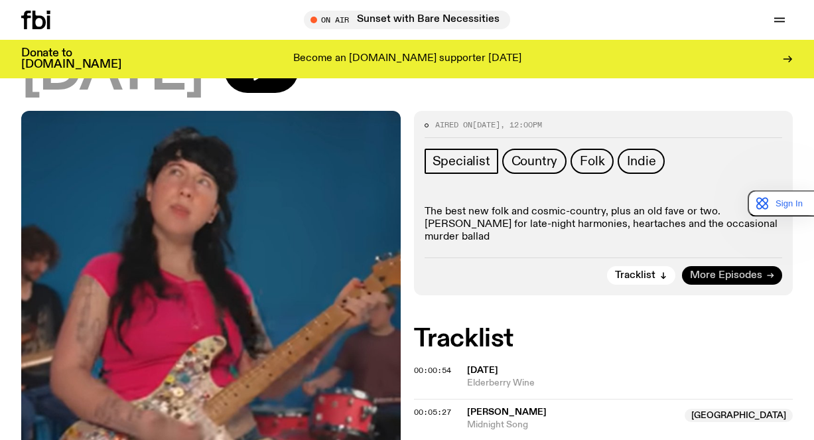  Describe the element at coordinates (592, 161) in the screenshot. I see `a: Folk` at that location.